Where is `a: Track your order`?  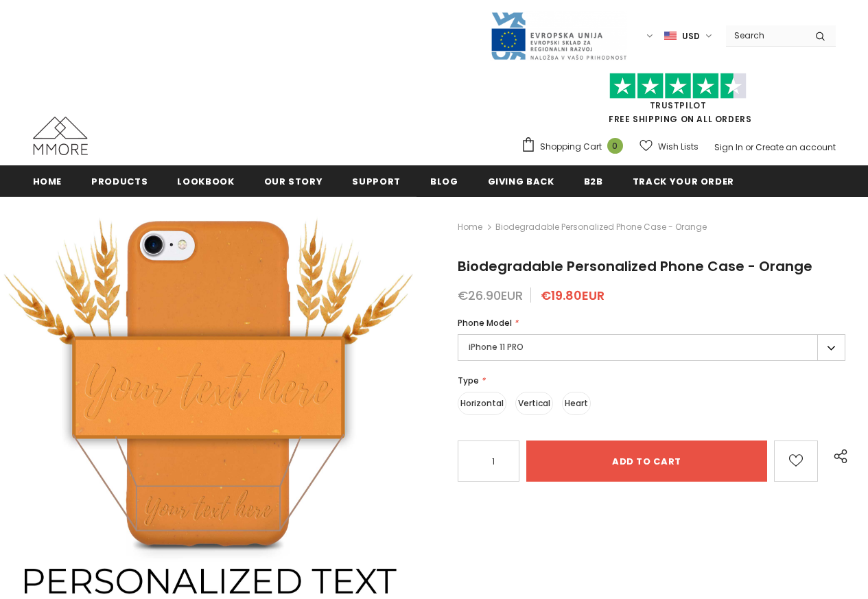 a: Track your order is located at coordinates (683, 180).